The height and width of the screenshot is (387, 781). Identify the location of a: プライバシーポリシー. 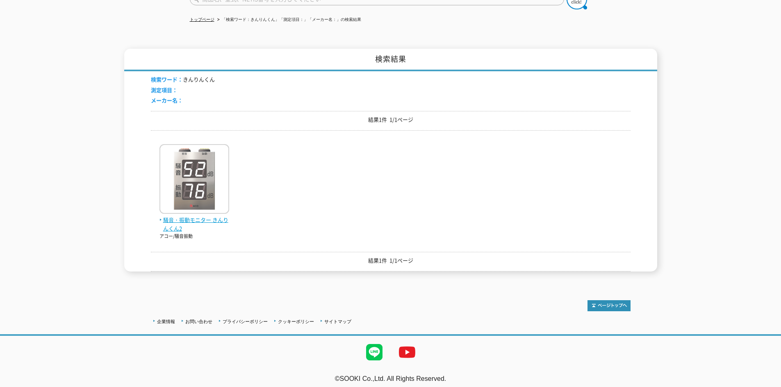
(245, 322).